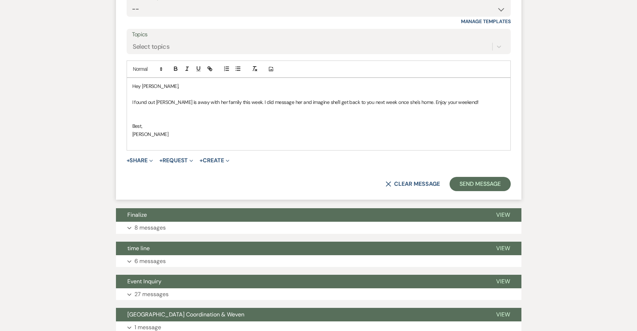 The image size is (637, 331). What do you see at coordinates (138, 248) in the screenshot?
I see `span: time line` at bounding box center [138, 248].